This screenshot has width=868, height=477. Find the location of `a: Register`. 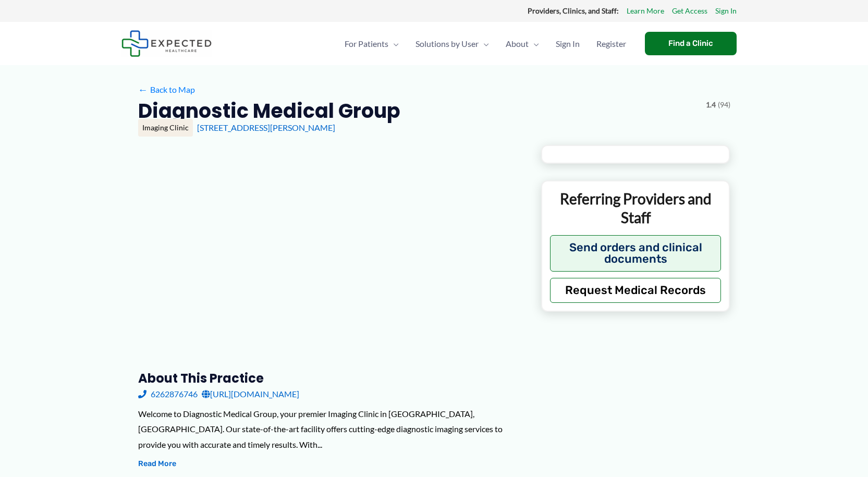

a: Register is located at coordinates (611, 44).